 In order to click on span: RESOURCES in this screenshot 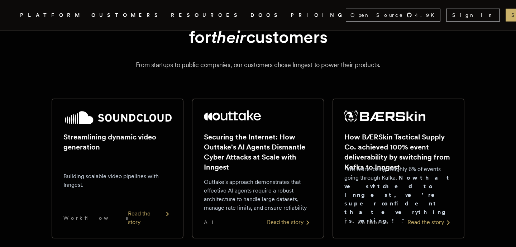, I will do `click(207, 15)`.